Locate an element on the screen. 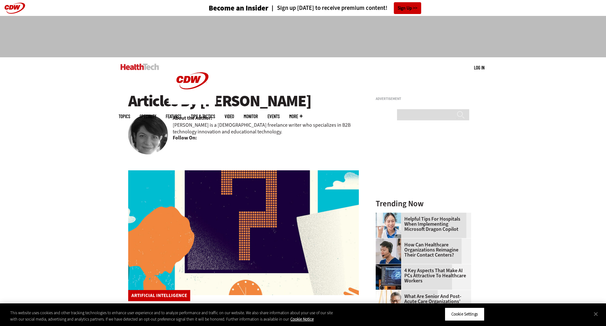  b: Follow On: is located at coordinates (185, 138).